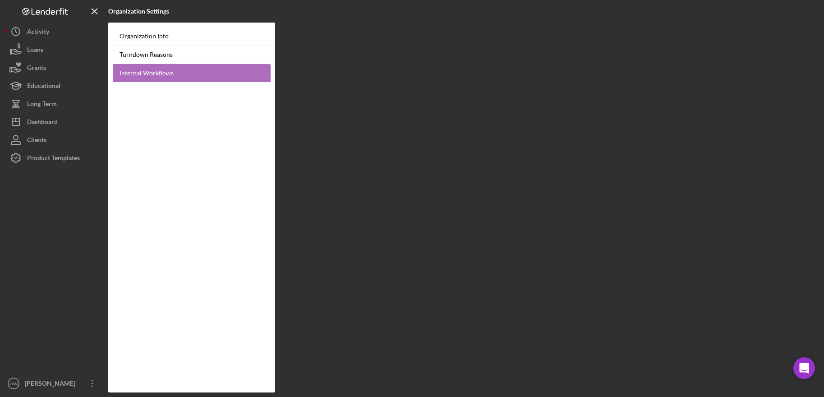 The image size is (824, 397). What do you see at coordinates (54, 50) in the screenshot?
I see `a: Loans` at bounding box center [54, 50].